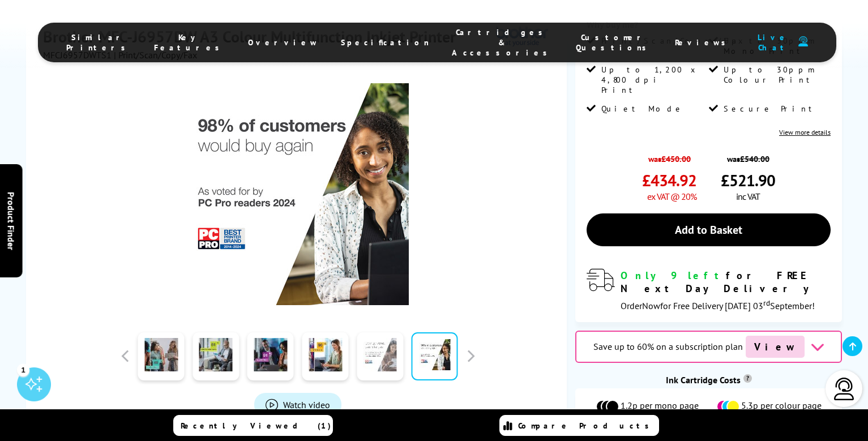 This screenshot has height=441, width=868. What do you see at coordinates (23, 370) in the screenshot?
I see `div: 1` at bounding box center [23, 370].